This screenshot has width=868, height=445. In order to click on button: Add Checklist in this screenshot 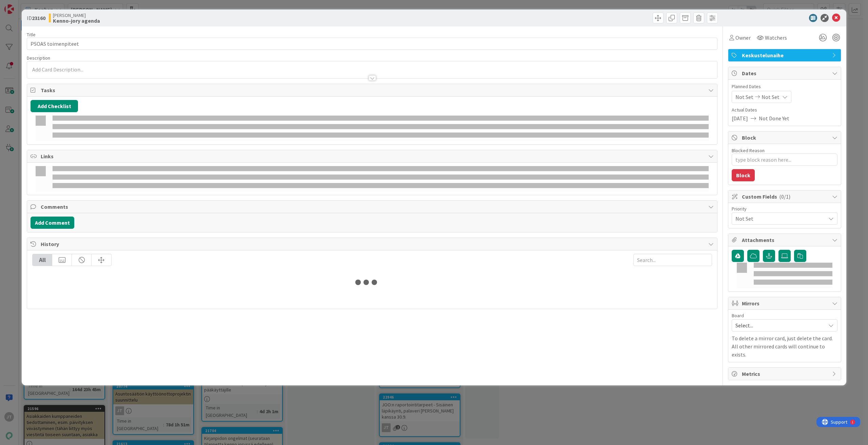, I will do `click(54, 106)`.